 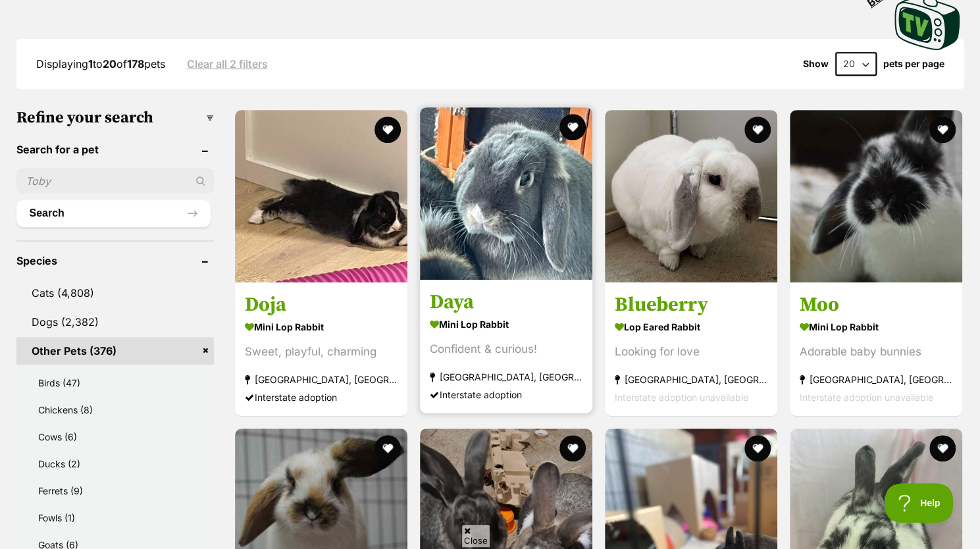 I want to click on h3: Moo, so click(x=877, y=305).